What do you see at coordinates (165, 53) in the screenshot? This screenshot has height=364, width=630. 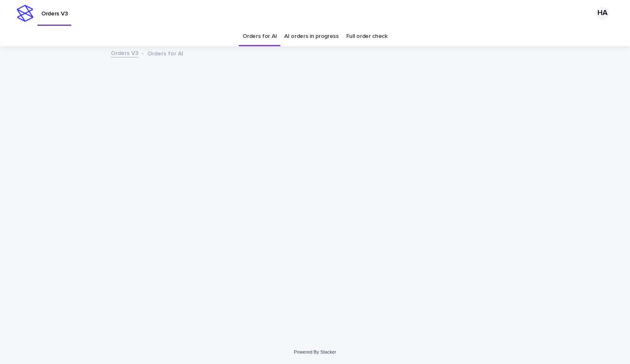 I see `p: Orders for AI` at bounding box center [165, 53].